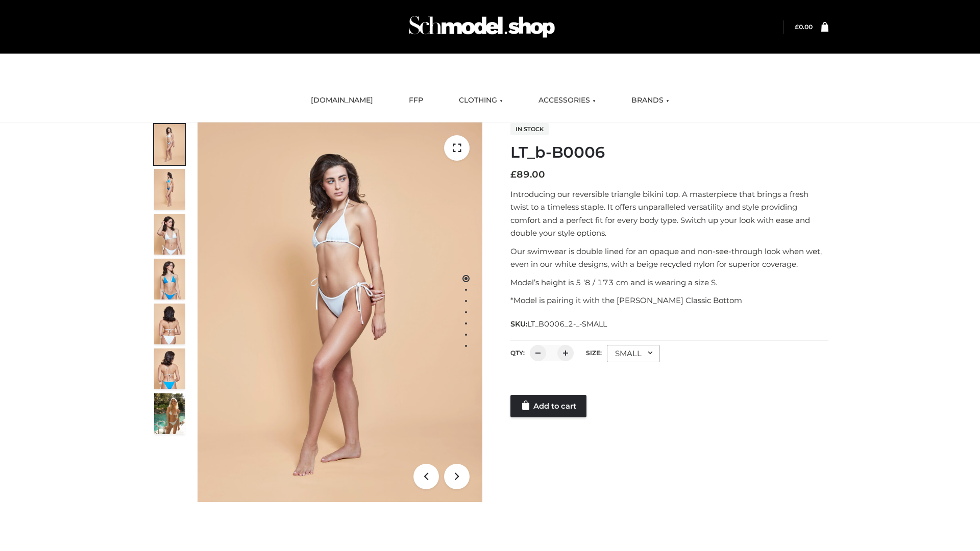  What do you see at coordinates (669, 258) in the screenshot?
I see `p: Our swimwear is double lined for an opaque and non-see-through look when wet, even in our white d...` at bounding box center [669, 258].